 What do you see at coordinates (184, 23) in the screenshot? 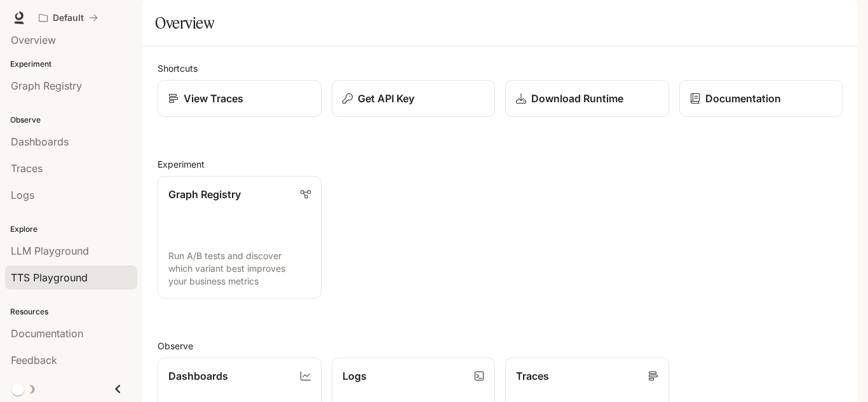
I see `h1: Overview` at bounding box center [184, 23].